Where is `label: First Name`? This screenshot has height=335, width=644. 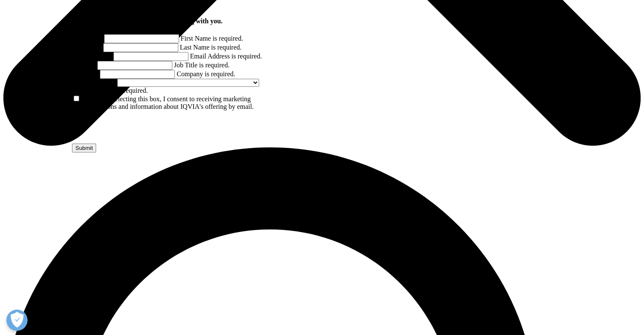
label: First Name is located at coordinates (87, 38).